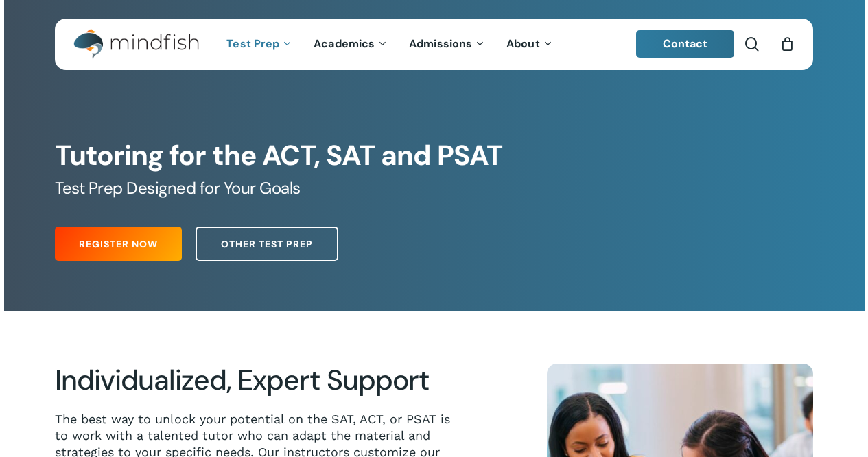 Image resolution: width=868 pixels, height=457 pixels. I want to click on span: Contact, so click(685, 43).